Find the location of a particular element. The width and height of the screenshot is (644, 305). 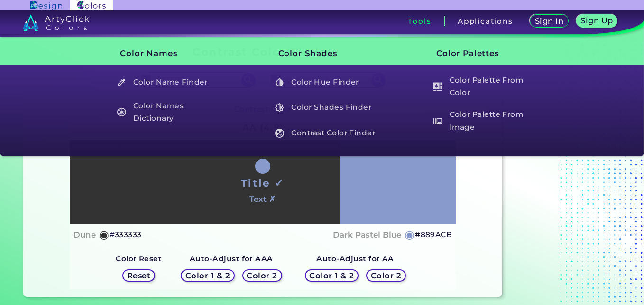

h3: Tools is located at coordinates (419, 21).